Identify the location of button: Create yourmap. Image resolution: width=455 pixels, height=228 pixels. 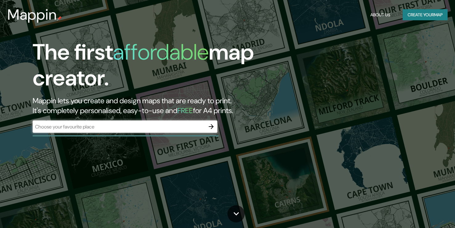
(425, 15).